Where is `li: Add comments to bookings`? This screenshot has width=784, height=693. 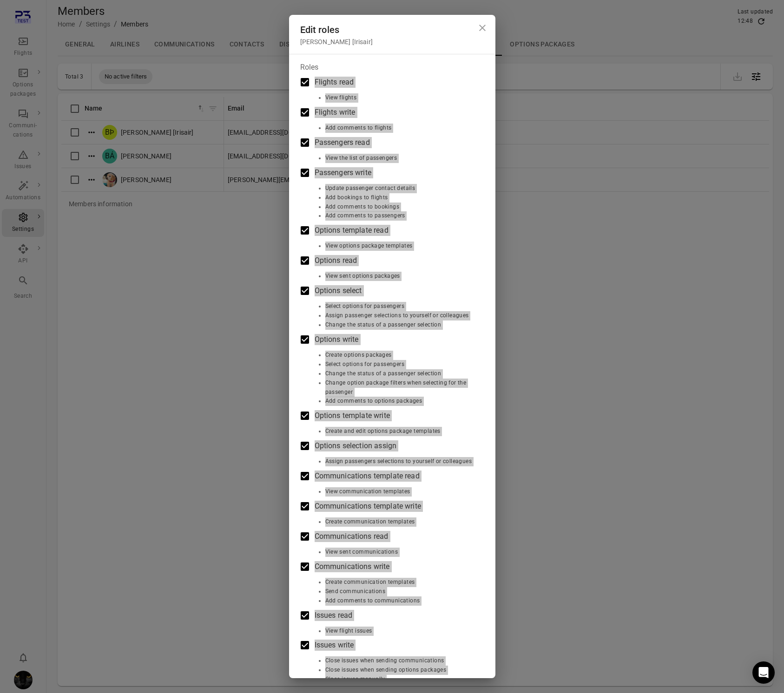 li: Add comments to bookings is located at coordinates (401, 207).